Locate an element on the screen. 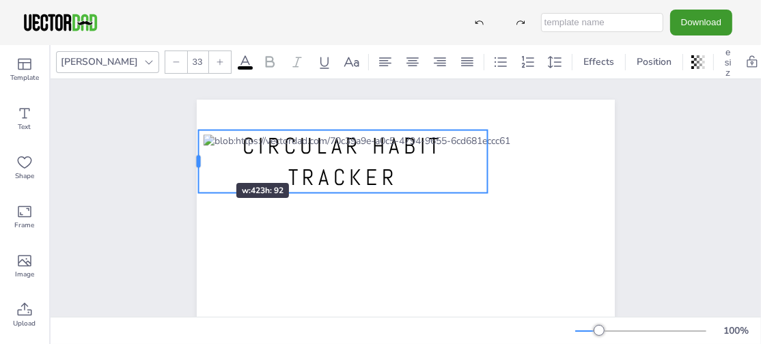  button: Download is located at coordinates (701, 22).